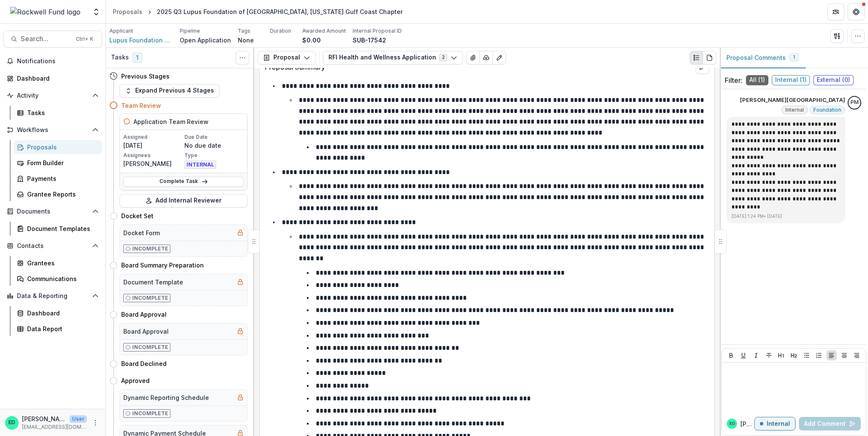 The height and width of the screenshot is (436, 868). I want to click on p: Internal, so click(778, 423).